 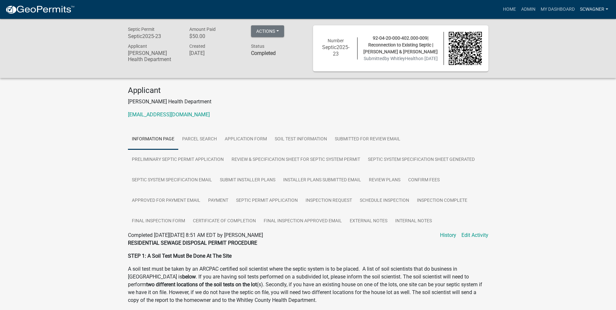 What do you see at coordinates (178, 160) in the screenshot?
I see `a: Preliminary Septic Permit Application` at bounding box center [178, 160].